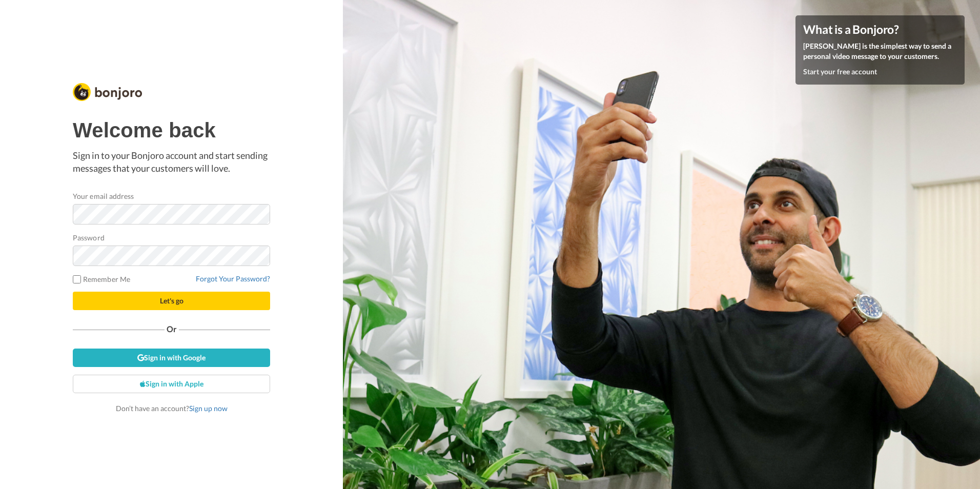  What do you see at coordinates (171, 300) in the screenshot?
I see `button: Let's go` at bounding box center [171, 300].